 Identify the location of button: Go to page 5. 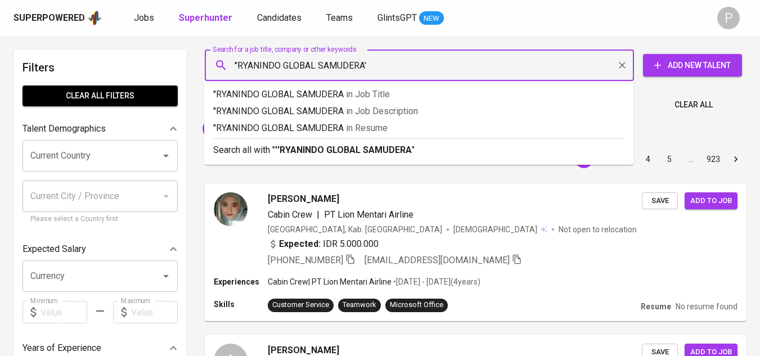
(669, 159).